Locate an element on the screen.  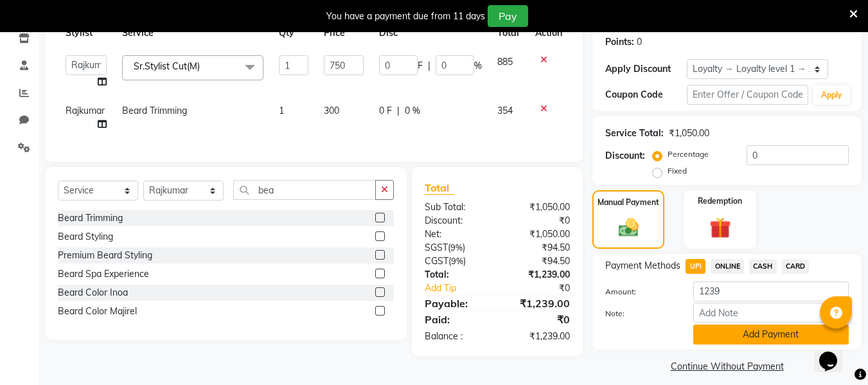
div: Balance : is located at coordinates (456, 336).